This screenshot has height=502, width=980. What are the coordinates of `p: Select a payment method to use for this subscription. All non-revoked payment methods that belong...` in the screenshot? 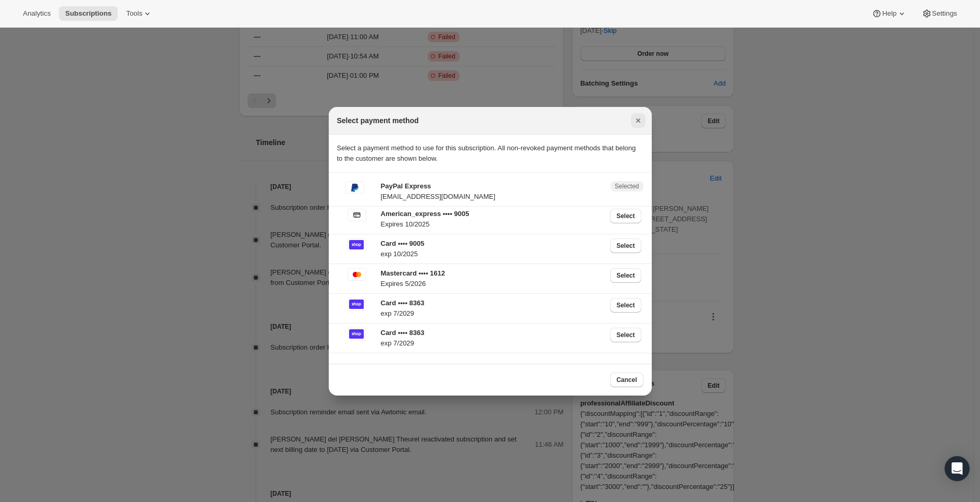 It's located at (490, 153).